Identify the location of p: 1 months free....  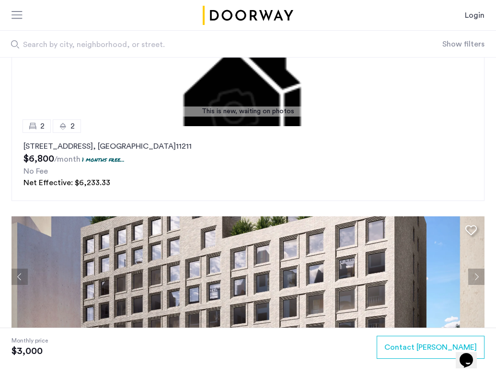
(103, 159).